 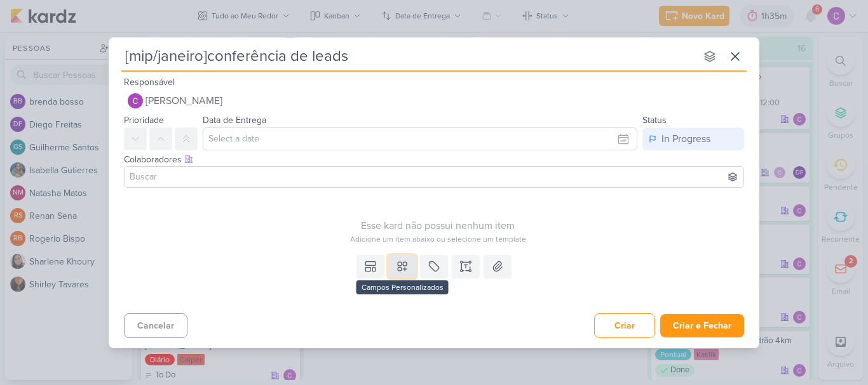 What do you see at coordinates (135, 101) in the screenshot?
I see `img: Carlos Lima` at bounding box center [135, 101].